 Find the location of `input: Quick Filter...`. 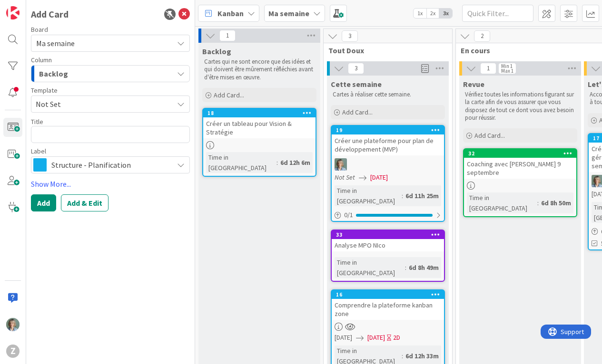

input: Quick Filter... is located at coordinates (498, 14).